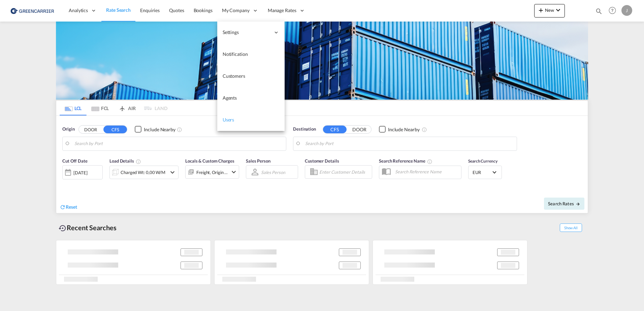  I want to click on div: Recent Searches, so click(88, 227).